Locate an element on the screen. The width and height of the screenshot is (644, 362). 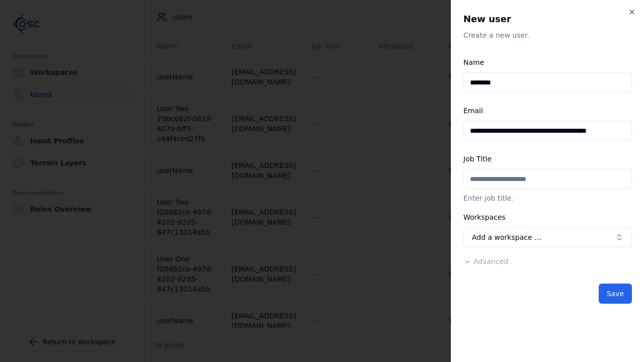
label: Workspaces is located at coordinates (485, 218).